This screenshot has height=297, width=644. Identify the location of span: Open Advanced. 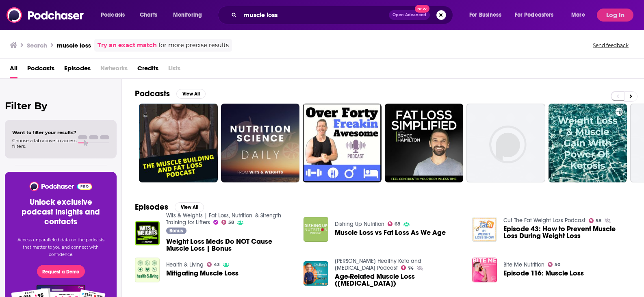
(409, 15).